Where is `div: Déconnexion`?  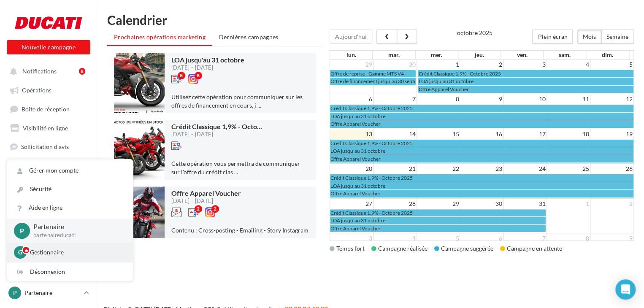 div: Déconnexion is located at coordinates (70, 271).